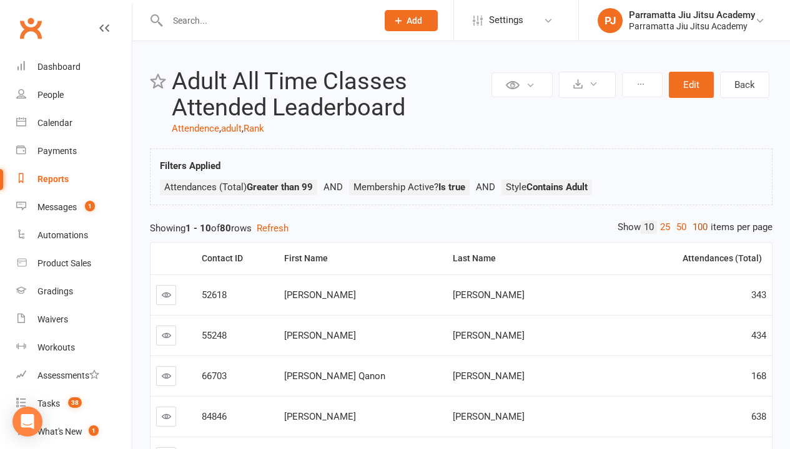  Describe the element at coordinates (56, 348) in the screenshot. I see `div: Workouts` at that location.